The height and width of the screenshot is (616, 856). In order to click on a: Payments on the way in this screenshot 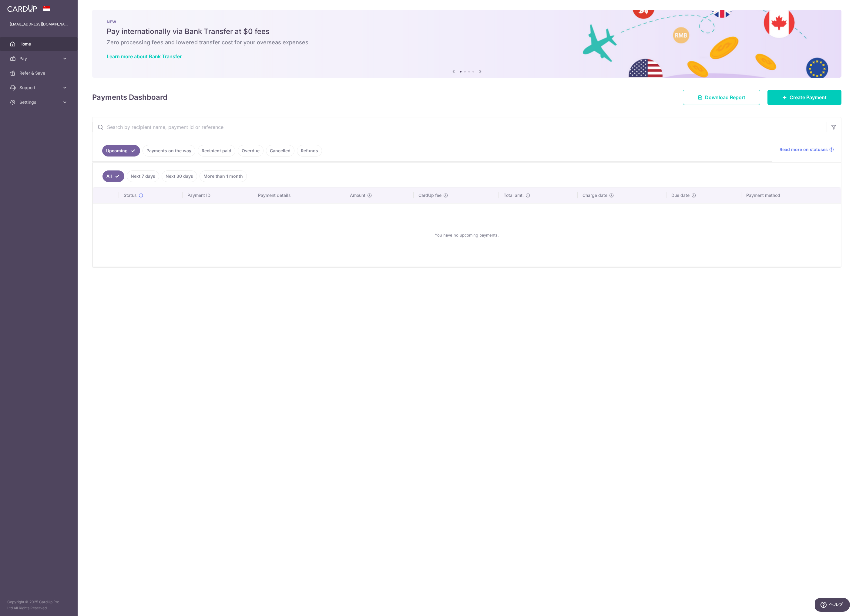, I will do `click(169, 151)`.